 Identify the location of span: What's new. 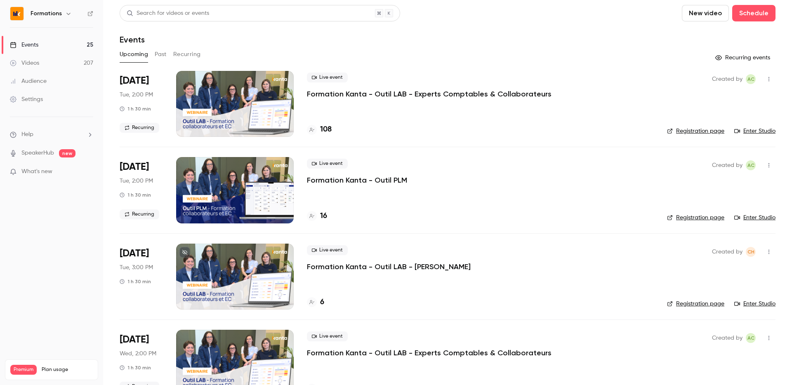
(37, 172).